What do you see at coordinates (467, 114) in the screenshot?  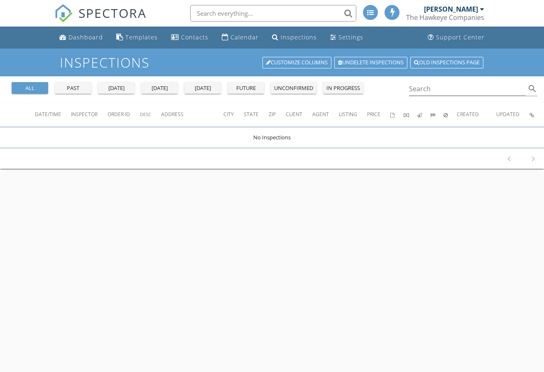 I see `span: Created` at bounding box center [467, 114].